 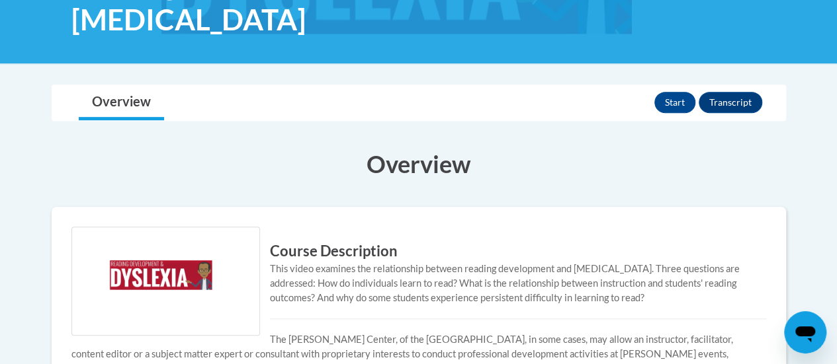 I want to click on button: Start, so click(x=675, y=103).